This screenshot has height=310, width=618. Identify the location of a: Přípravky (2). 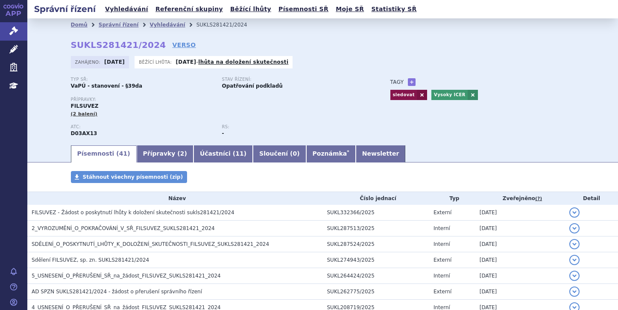
(165, 154).